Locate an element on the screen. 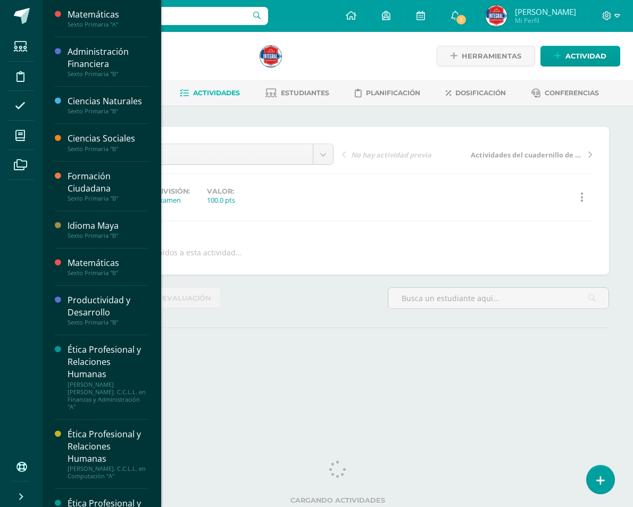 This screenshot has height=507, width=633. a: Idioma MayaSexto Primaria "B" is located at coordinates (108, 229).